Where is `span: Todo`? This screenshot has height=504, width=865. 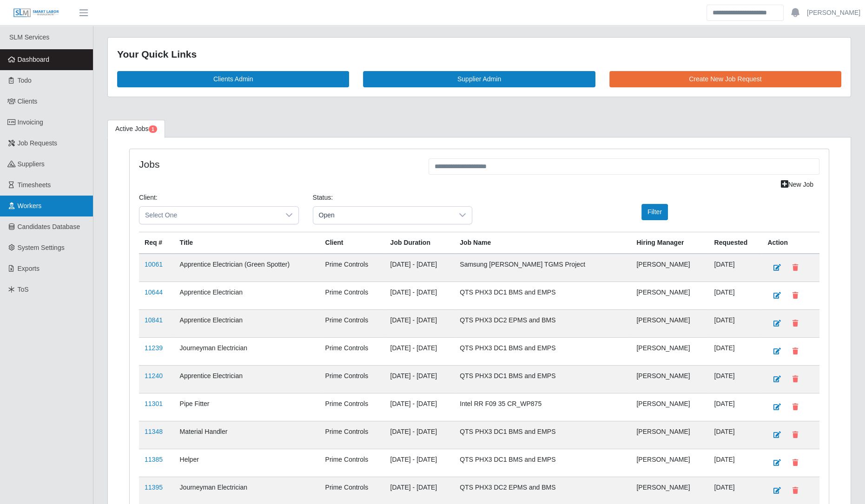 span: Todo is located at coordinates (24, 80).